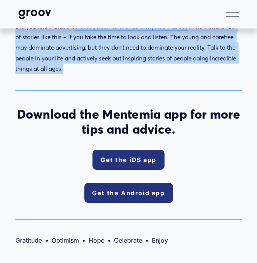 The width and height of the screenshot is (257, 263). What do you see at coordinates (96, 241) in the screenshot?
I see `a: Hope` at bounding box center [96, 241].